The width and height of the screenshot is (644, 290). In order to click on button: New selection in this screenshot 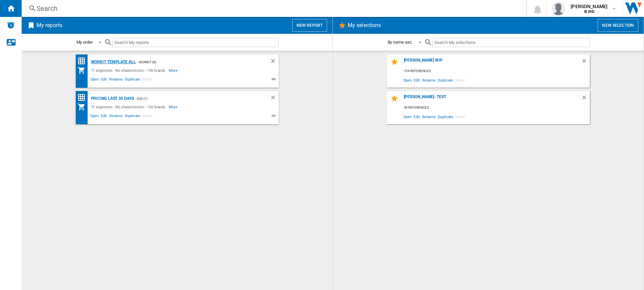, I will do `click(619, 25)`.